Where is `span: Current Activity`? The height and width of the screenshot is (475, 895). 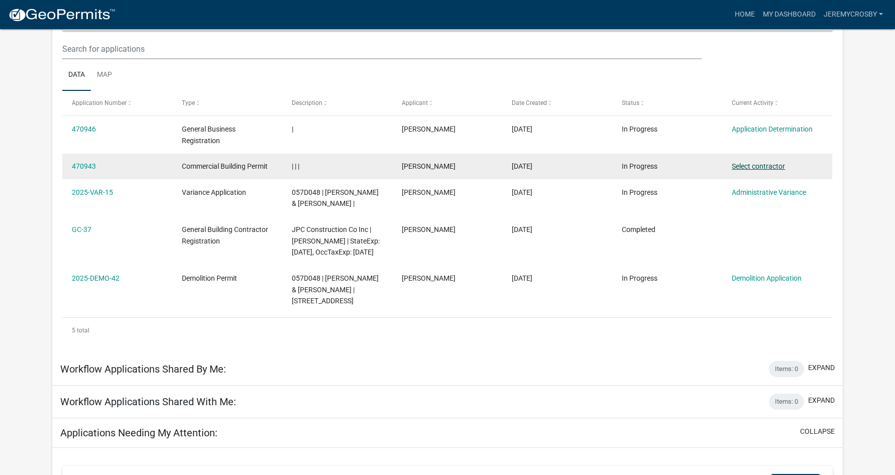 span: Current Activity is located at coordinates (753, 103).